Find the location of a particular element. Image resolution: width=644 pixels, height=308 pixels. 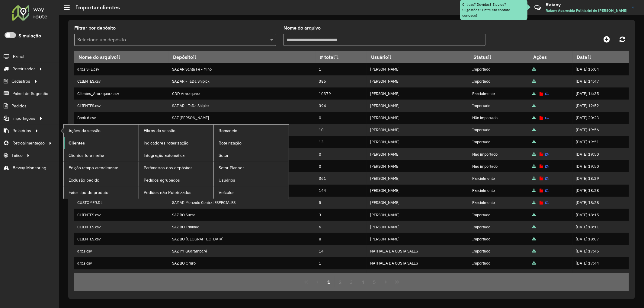

span: Ações da sessão is located at coordinates (85, 131).